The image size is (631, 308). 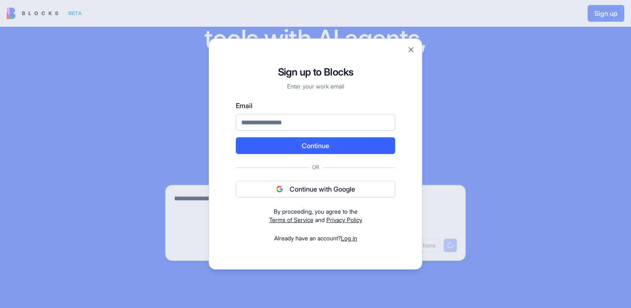 What do you see at coordinates (315, 216) in the screenshot?
I see `div: and` at bounding box center [315, 216].